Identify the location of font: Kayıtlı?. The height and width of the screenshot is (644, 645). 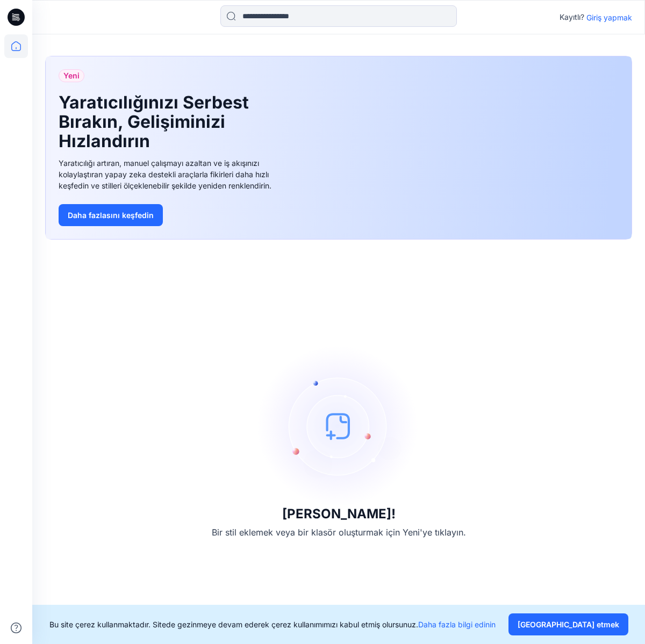
(572, 16).